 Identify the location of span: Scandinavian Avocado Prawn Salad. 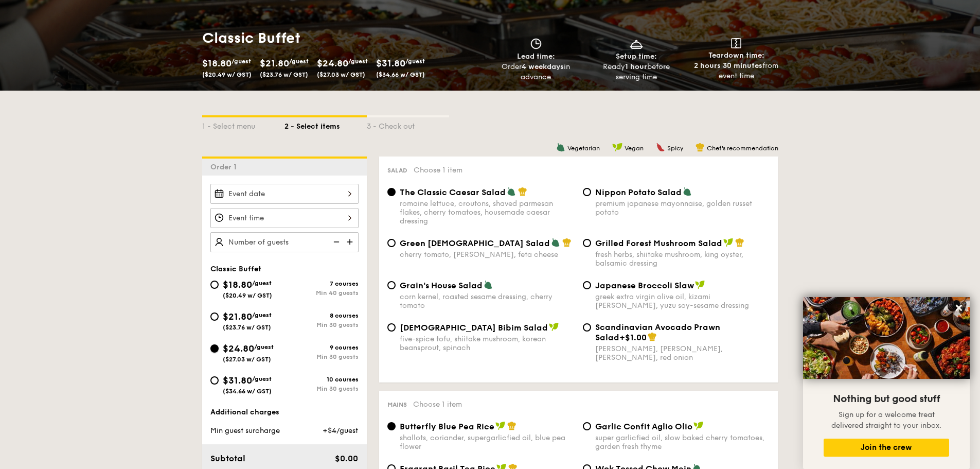
(657, 332).